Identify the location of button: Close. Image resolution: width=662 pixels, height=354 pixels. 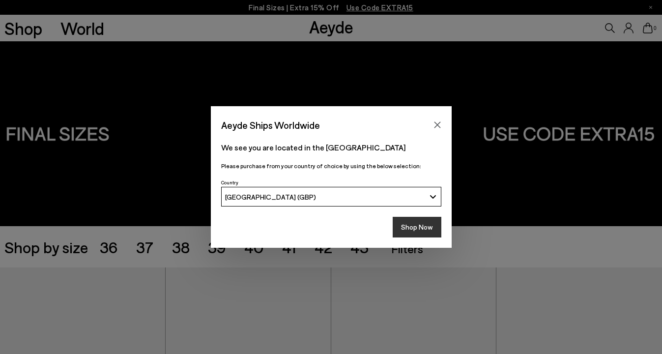
(437, 125).